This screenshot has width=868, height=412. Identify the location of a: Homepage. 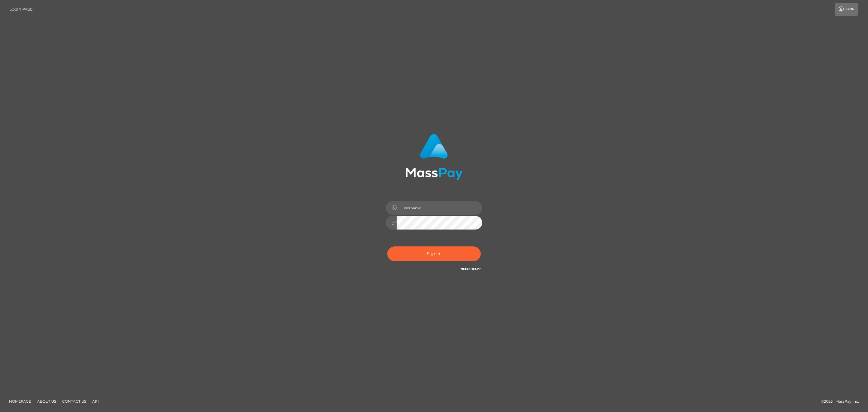
(20, 401).